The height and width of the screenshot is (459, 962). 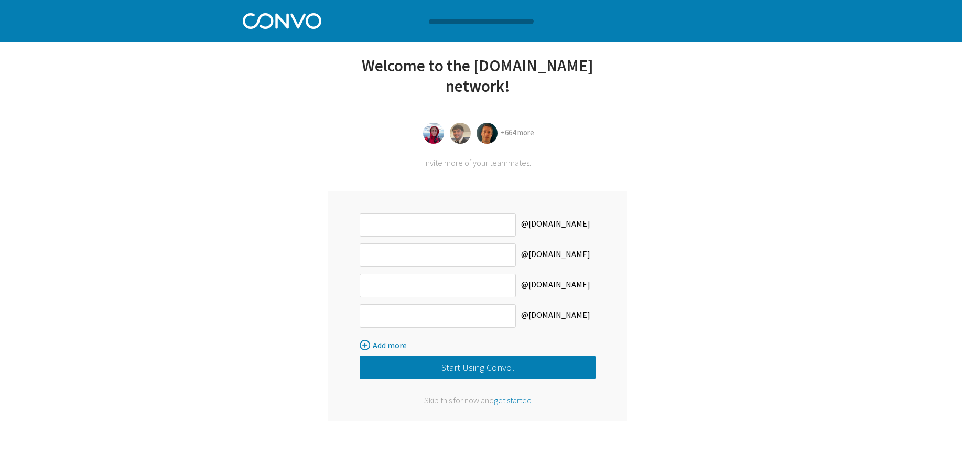 I want to click on img: Francesca Tassinari, so click(x=434, y=133).